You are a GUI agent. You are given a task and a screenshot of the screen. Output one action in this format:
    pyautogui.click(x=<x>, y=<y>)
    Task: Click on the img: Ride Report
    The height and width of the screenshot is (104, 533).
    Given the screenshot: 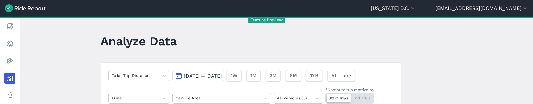 What is the action you would take?
    pyautogui.click(x=25, y=8)
    